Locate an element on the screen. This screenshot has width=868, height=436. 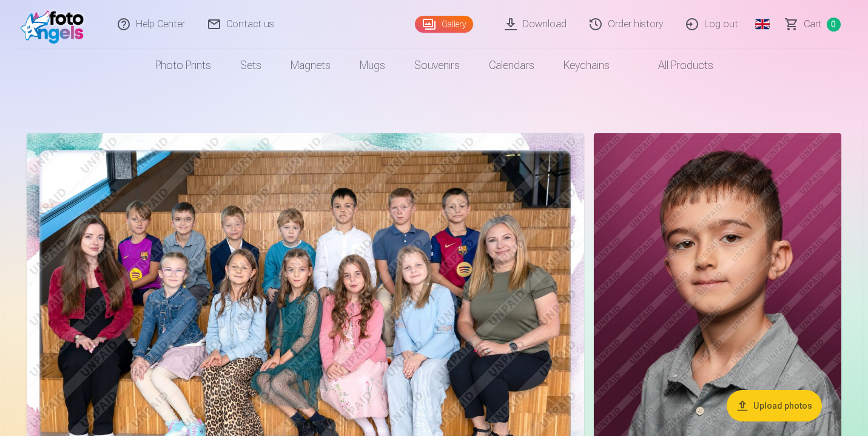
button: Upload photos is located at coordinates (774, 406).